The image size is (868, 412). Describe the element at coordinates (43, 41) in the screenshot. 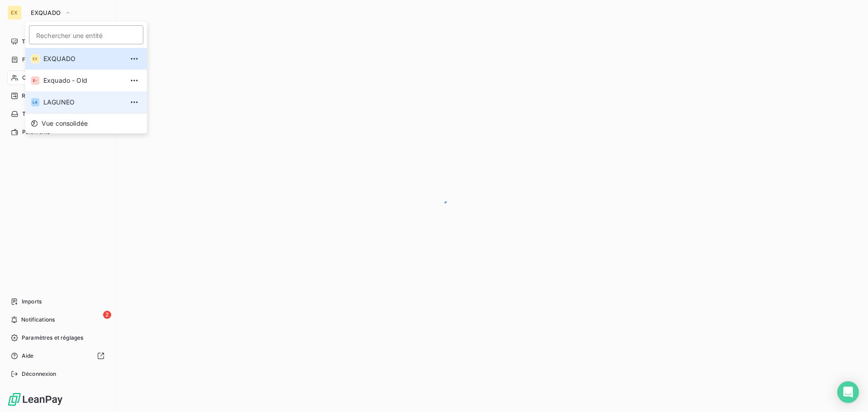

I see `span: Tableau de bord` at that location.